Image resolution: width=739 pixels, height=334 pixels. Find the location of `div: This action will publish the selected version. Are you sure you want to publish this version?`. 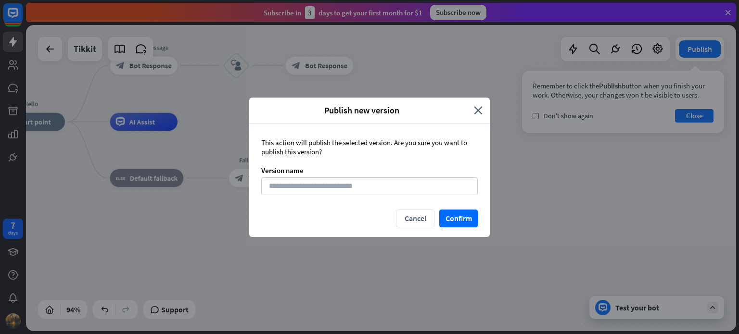

div: This action will publish the selected version. Are you sure you want to publish this version? is located at coordinates (369, 147).